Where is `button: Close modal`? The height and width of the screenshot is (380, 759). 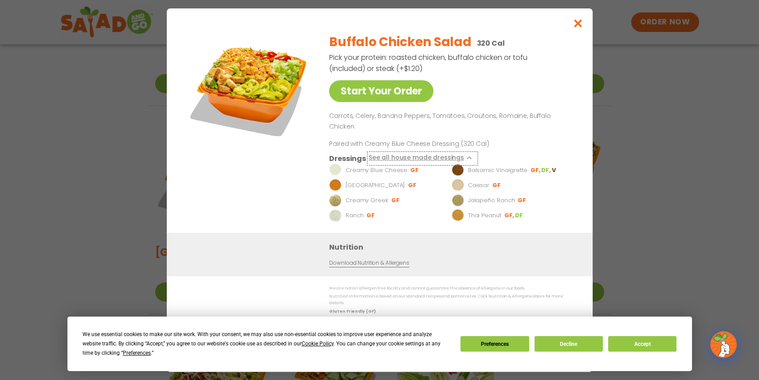
button: Close modal is located at coordinates (578, 23).